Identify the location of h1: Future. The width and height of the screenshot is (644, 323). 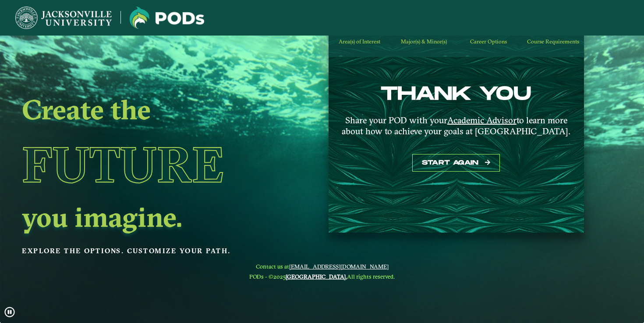
(145, 164).